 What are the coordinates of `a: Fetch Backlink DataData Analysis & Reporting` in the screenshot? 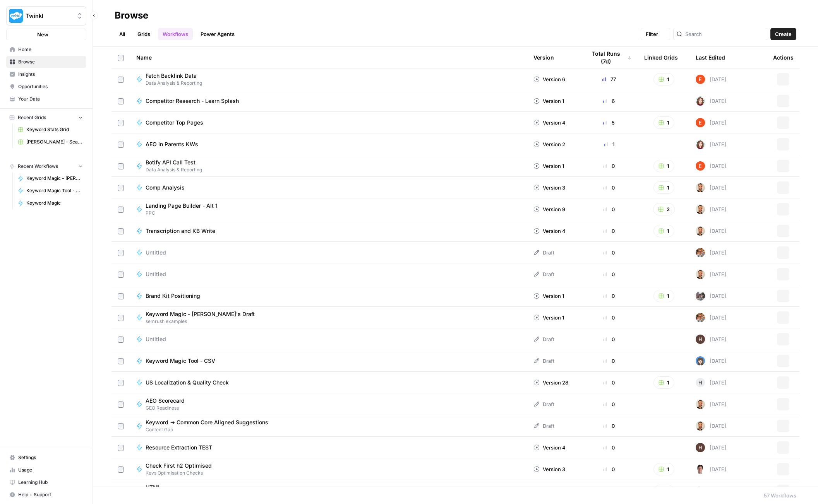 It's located at (329, 80).